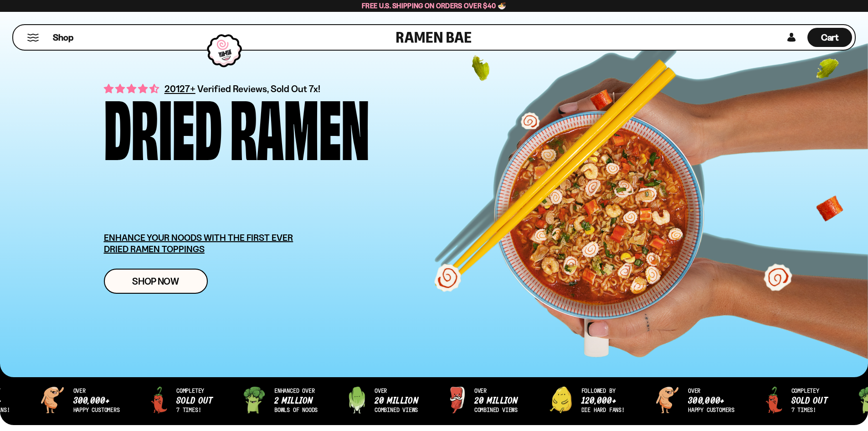 This screenshot has height=431, width=868. What do you see at coordinates (156, 281) in the screenshot?
I see `a: Shop Now` at bounding box center [156, 281].